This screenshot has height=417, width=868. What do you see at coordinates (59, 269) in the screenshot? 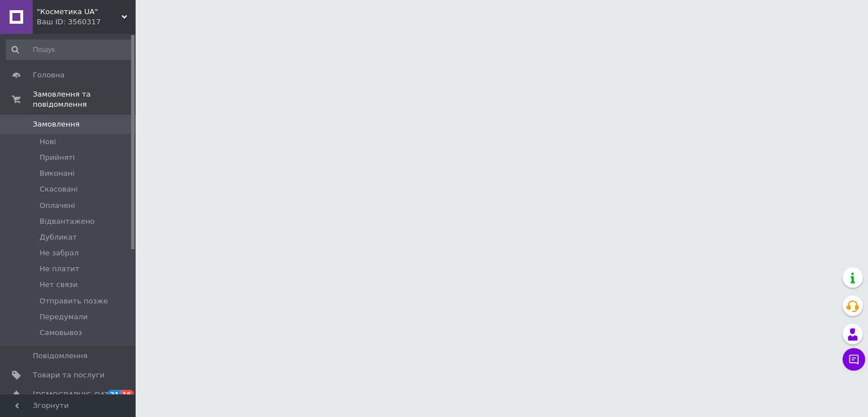
I see `span: Не платит` at bounding box center [59, 269].